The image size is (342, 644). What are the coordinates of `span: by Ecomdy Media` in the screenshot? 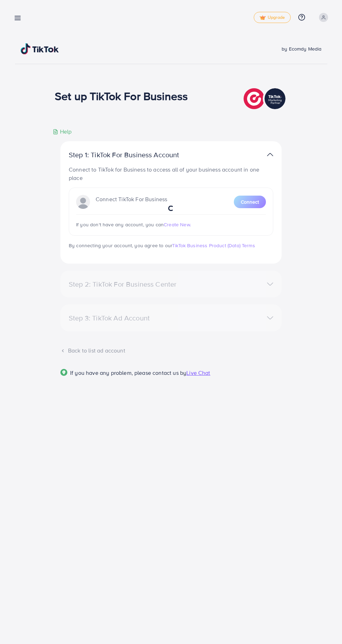 It's located at (302, 49).